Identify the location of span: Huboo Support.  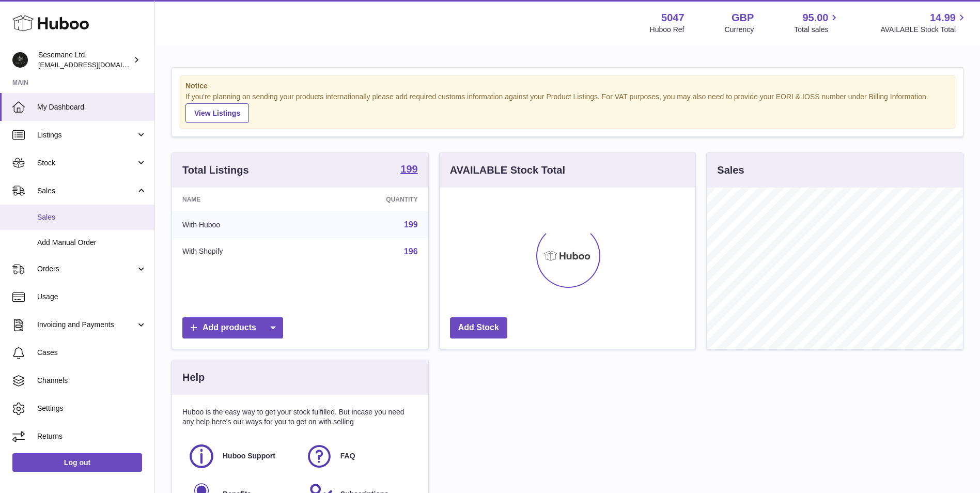
(249, 456).